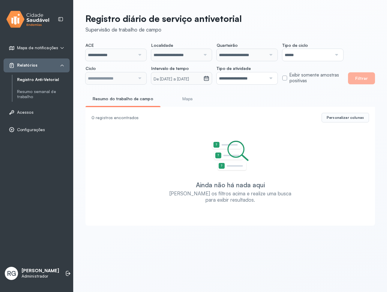  What do you see at coordinates (346, 118) in the screenshot?
I see `span: Personalizar colunas` at bounding box center [346, 118].